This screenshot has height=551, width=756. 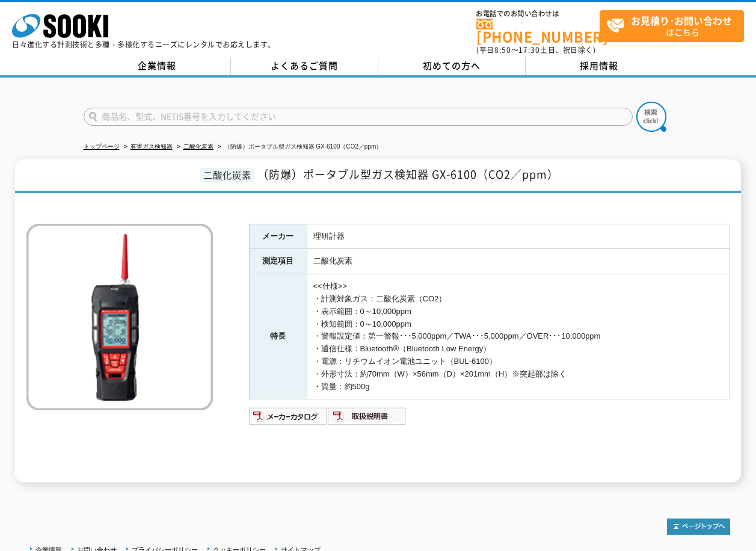 I want to click on input: 商品名、型式、NETIS番号を入力してください, so click(x=358, y=117).